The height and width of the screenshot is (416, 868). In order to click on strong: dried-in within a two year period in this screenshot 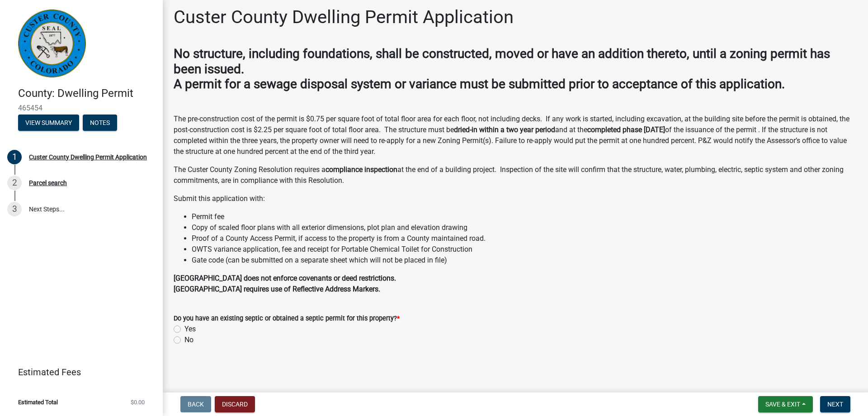, I will do `click(504, 129)`.